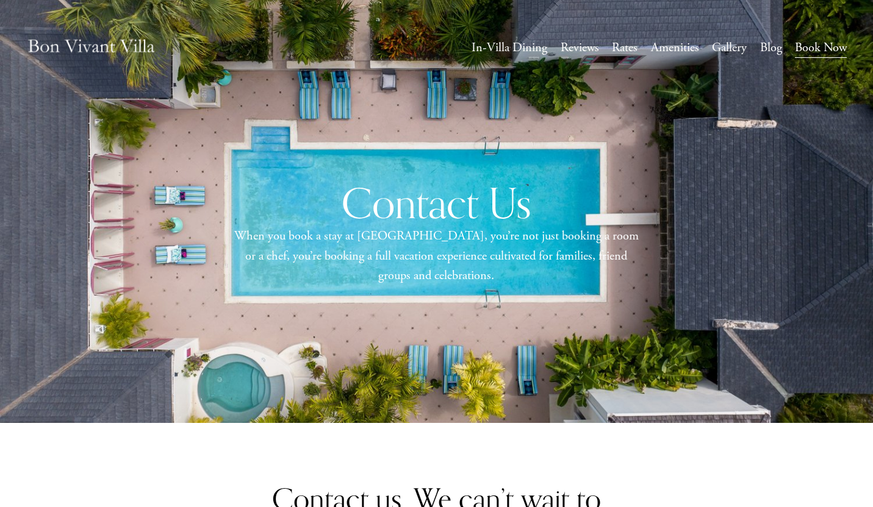 This screenshot has width=873, height=507. Describe the element at coordinates (91, 48) in the screenshot. I see `img: Caribbean Vacation Rental | Bon Vivant Villa` at that location.